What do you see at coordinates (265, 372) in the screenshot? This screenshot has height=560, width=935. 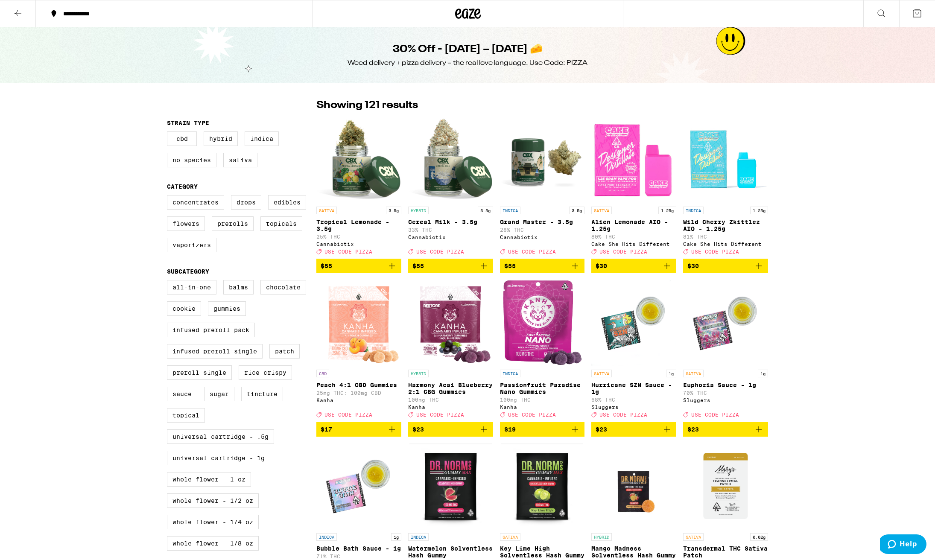 I see `label: Rice Crispy` at bounding box center [265, 372].